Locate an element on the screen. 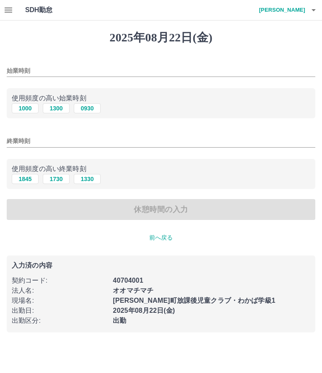 The image size is (322, 373). button: 1730 is located at coordinates (56, 179).